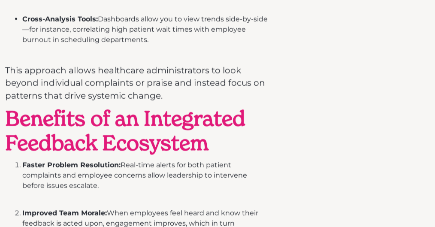  What do you see at coordinates (136, 83) in the screenshot?
I see `p: This approach allows healthcare administrators to look beyond individual complaints or praise and...` at bounding box center [136, 83].